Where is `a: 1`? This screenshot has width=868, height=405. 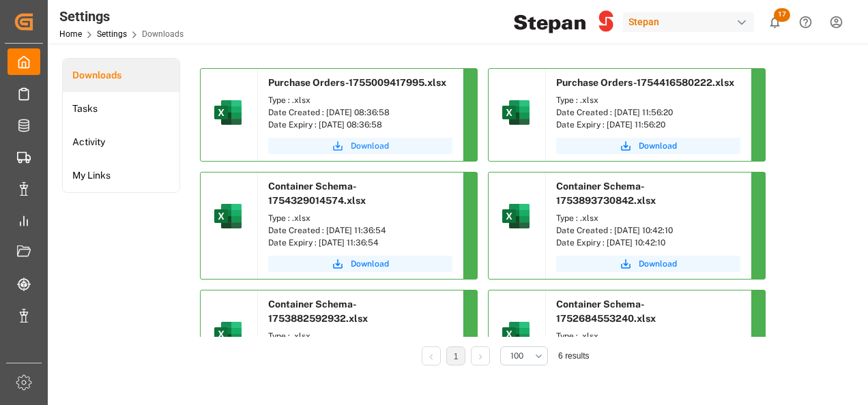 a: 1 is located at coordinates (456, 357).